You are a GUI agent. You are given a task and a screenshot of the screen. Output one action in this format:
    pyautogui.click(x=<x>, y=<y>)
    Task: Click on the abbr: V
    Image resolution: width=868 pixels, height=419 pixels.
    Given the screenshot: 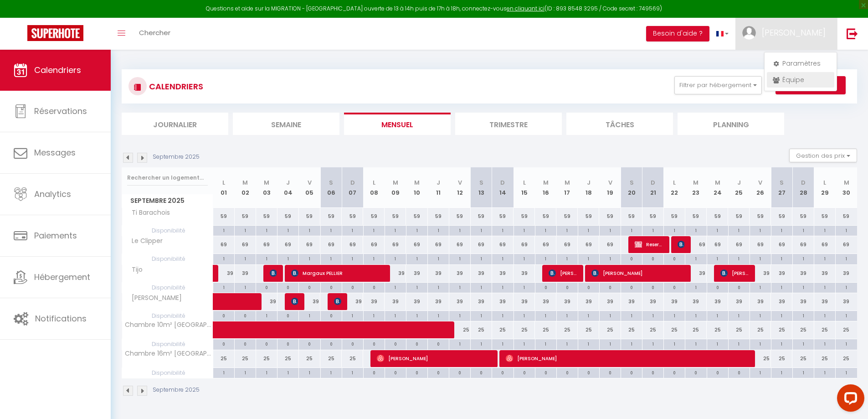 What is the action you would take?
    pyautogui.click(x=610, y=182)
    